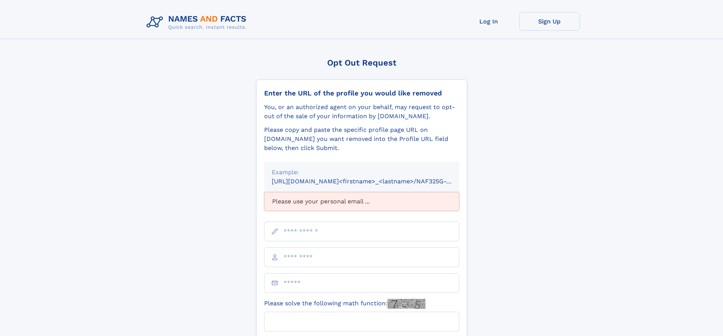 Image resolution: width=723 pixels, height=336 pixels. Describe the element at coordinates (361, 202) in the screenshot. I see `div: Please use your personal email ...` at that location.